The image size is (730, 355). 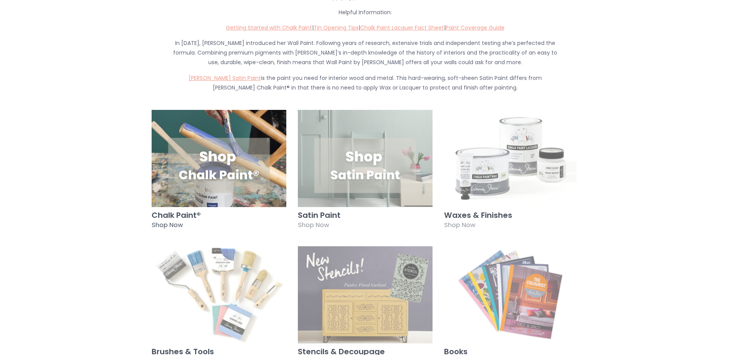 What do you see at coordinates (336, 28) in the screenshot?
I see `a: Tin Opening Tips` at bounding box center [336, 28].